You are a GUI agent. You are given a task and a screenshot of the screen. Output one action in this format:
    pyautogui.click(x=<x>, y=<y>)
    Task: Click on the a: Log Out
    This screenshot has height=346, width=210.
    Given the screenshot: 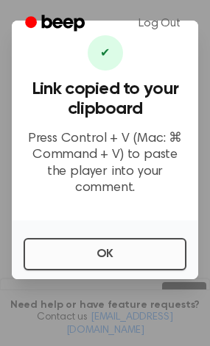 What is the action you would take?
    pyautogui.click(x=159, y=24)
    